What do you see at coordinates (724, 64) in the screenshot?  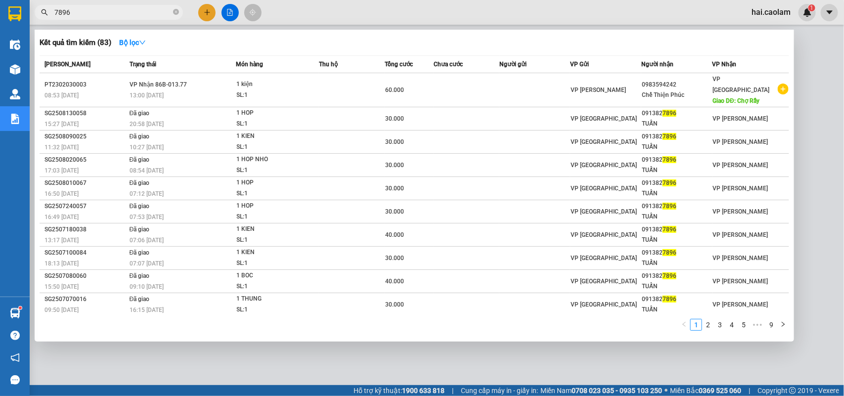 I see `span: VP Nhận` at bounding box center [724, 64].